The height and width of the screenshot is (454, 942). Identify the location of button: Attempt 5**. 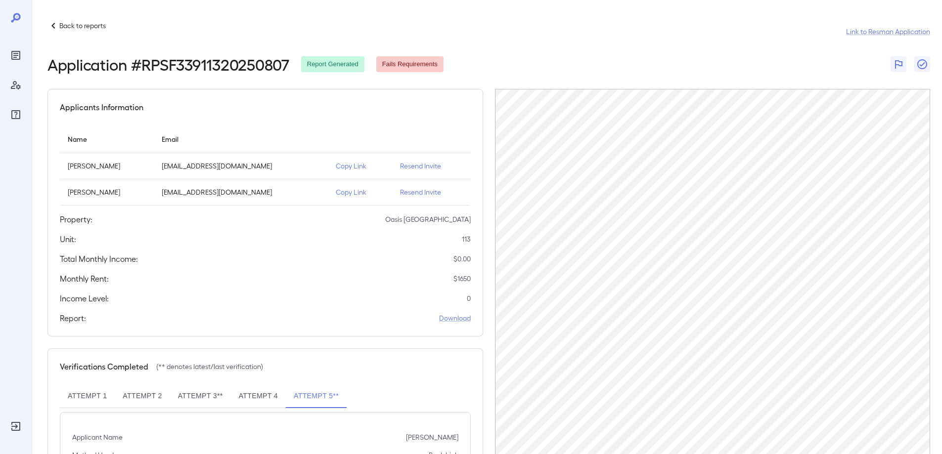
(316, 397).